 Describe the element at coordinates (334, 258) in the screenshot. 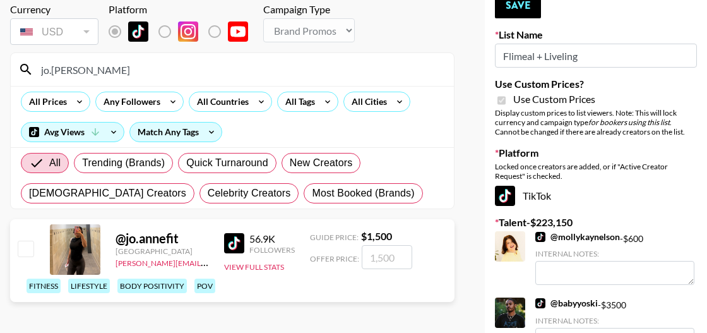

I see `span: Offer Price:` at that location.